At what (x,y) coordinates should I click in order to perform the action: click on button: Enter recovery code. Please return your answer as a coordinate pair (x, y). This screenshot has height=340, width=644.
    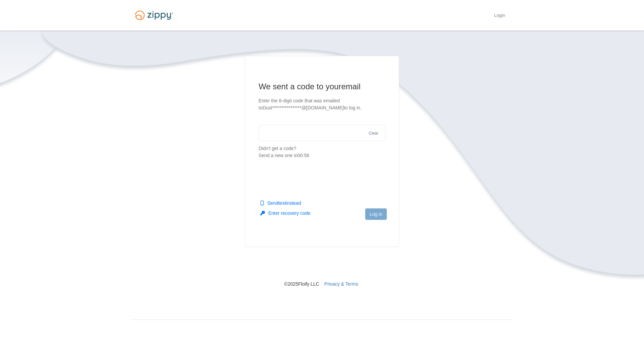
    Looking at the image, I should click on (285, 213).